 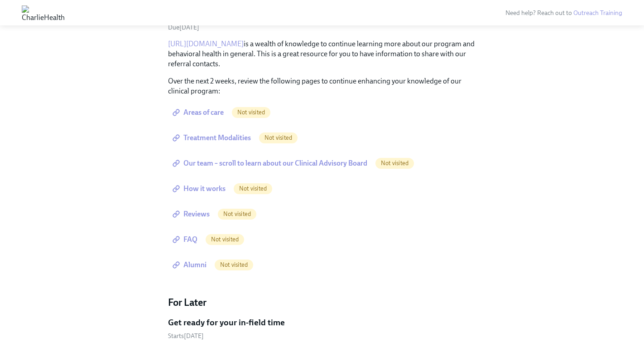 What do you see at coordinates (190, 265) in the screenshot?
I see `a: Alumni` at bounding box center [190, 265].